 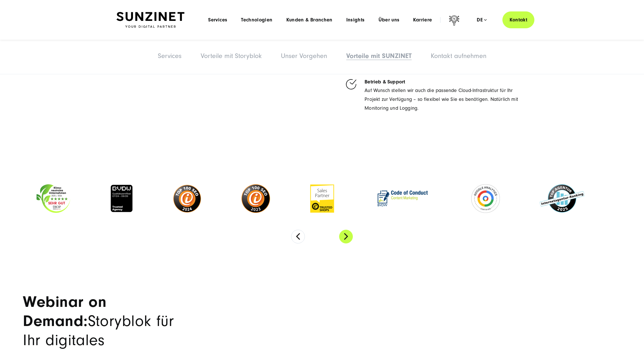 What do you see at coordinates (459, 55) in the screenshot?
I see `a: Kontakt aufnehmen` at bounding box center [459, 55].